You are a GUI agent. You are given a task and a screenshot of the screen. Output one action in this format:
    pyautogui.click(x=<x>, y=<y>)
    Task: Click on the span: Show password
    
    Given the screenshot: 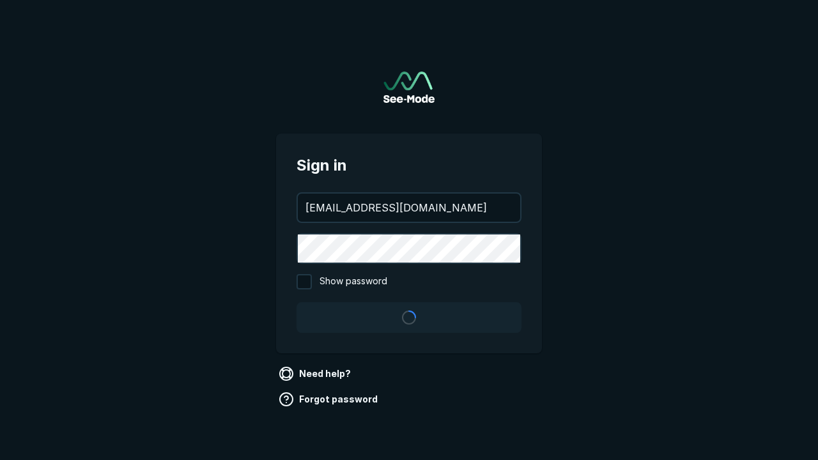 What is the action you would take?
    pyautogui.click(x=353, y=282)
    